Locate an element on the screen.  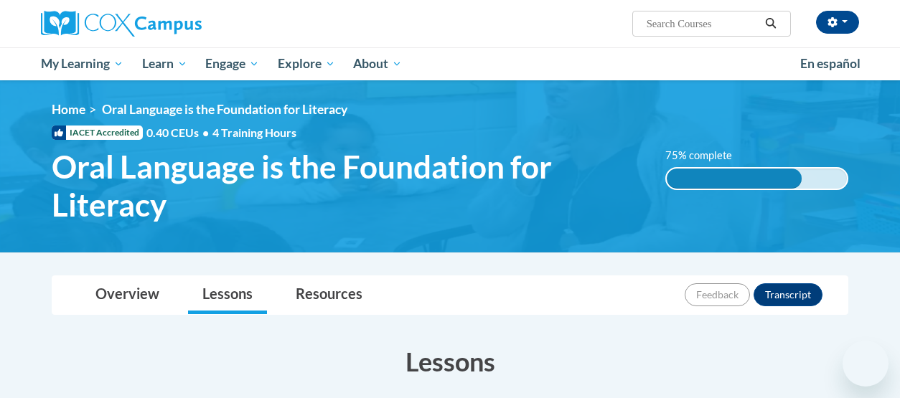
a: Resources is located at coordinates (329, 295).